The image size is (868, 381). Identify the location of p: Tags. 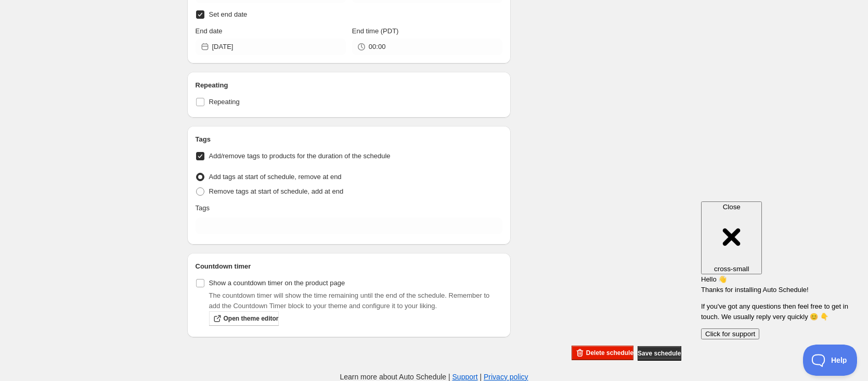
(202, 208).